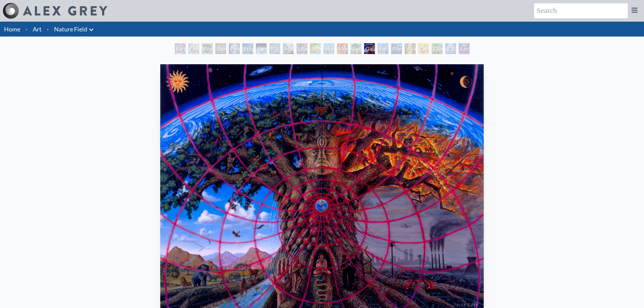 The image size is (644, 308). What do you see at coordinates (37, 29) in the screenshot?
I see `a: Art` at bounding box center [37, 29].